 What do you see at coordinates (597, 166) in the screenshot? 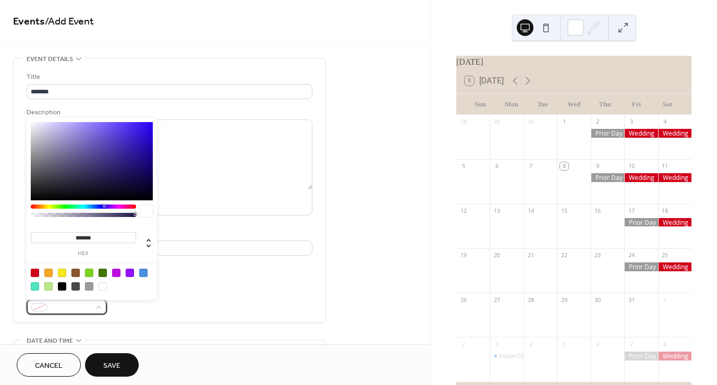
I see `div: 9` at bounding box center [597, 166].